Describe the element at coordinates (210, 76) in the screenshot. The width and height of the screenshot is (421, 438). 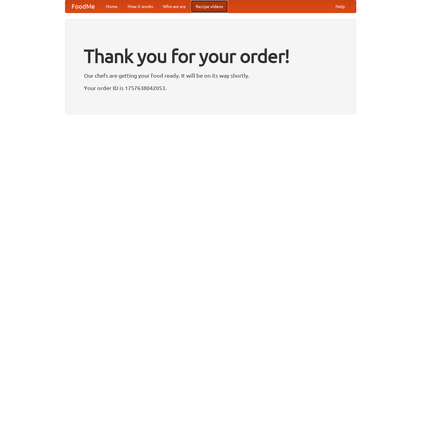
I see `p: Our chefs are getting your food ready. It will be on its way shortly.` at that location.